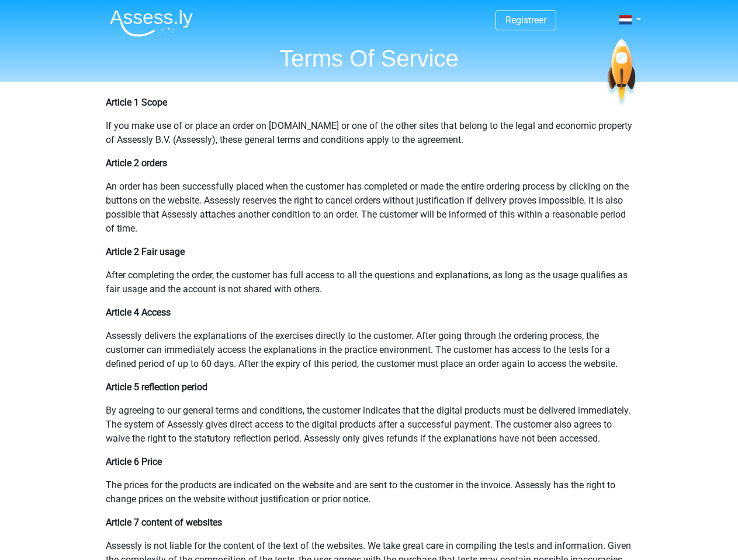 This screenshot has width=738, height=560. I want to click on b: Article 7 content of websites, so click(163, 522).